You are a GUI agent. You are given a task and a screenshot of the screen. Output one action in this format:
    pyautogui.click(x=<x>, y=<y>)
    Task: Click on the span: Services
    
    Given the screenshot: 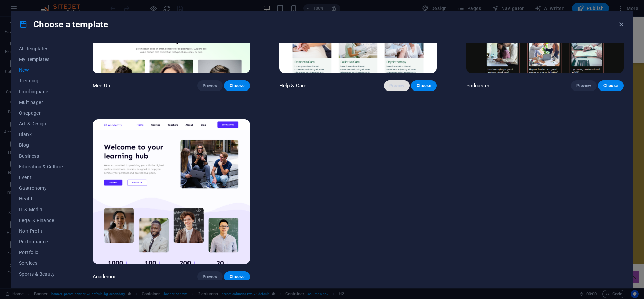 What is the action you would take?
    pyautogui.click(x=41, y=263)
    